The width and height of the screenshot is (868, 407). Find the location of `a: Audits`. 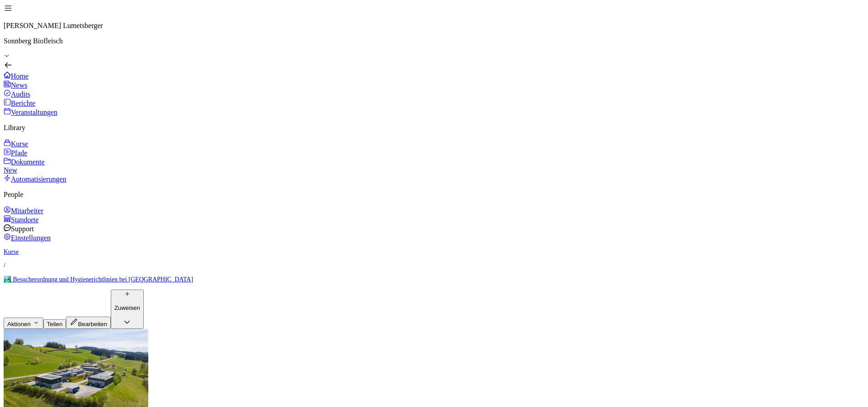

a: Audits is located at coordinates (434, 94).